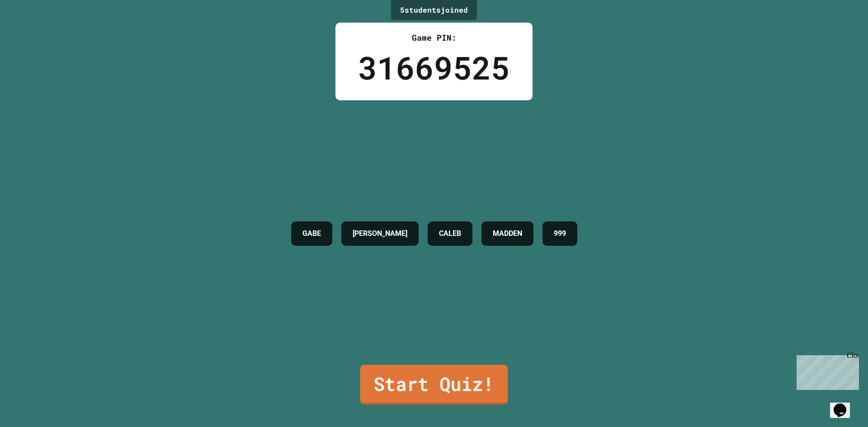  What do you see at coordinates (33, 30) in the screenshot?
I see `div: Chat with us now!Close` at bounding box center [33, 30].